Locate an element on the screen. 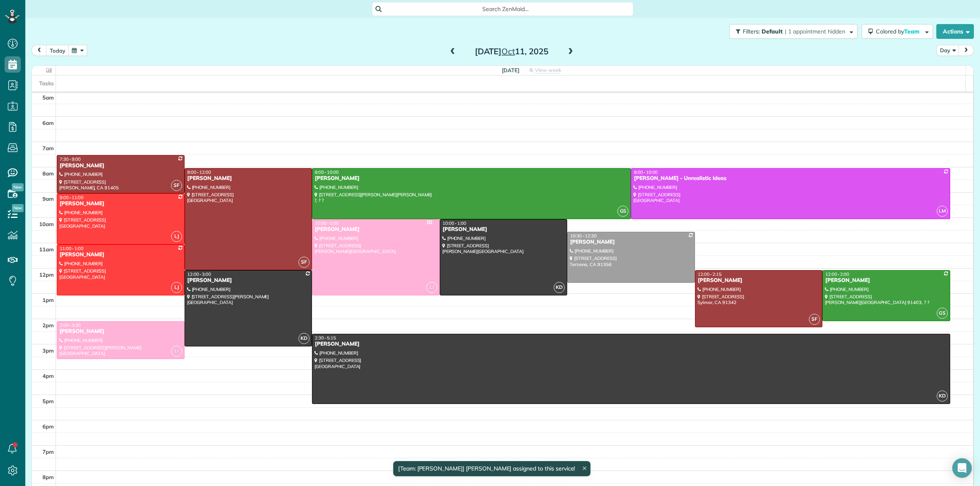 The height and width of the screenshot is (486, 980). span: 12:00 - 3:00 is located at coordinates (200, 274).